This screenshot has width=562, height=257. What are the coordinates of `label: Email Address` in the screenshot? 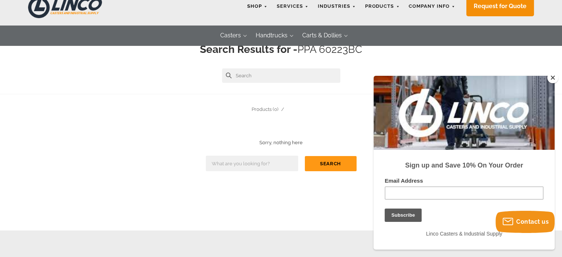 It's located at (91, 106).